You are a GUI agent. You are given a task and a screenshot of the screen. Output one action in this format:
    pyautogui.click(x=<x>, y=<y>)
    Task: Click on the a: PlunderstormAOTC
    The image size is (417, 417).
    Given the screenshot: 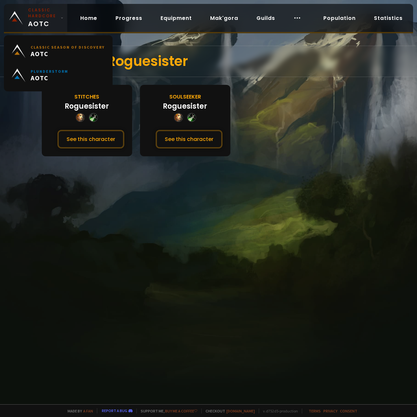 What is the action you would take?
    pyautogui.click(x=58, y=75)
    